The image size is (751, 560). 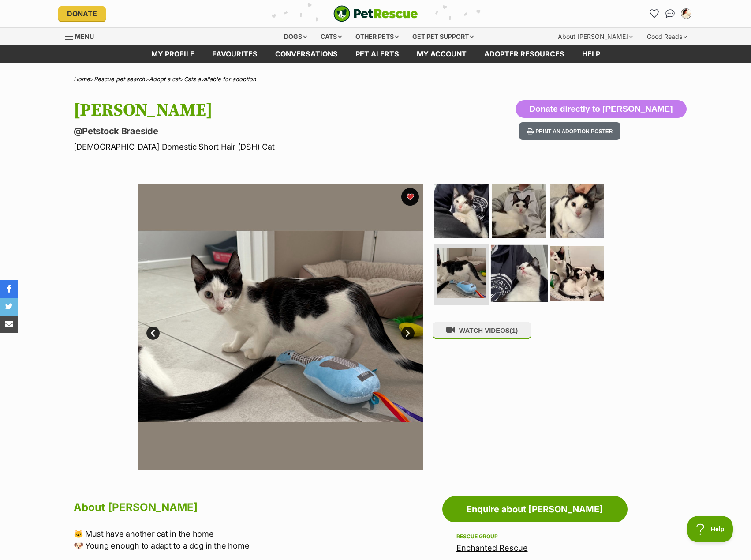 I want to click on img: chat-41dd97257d64d25036548639549fe6c8038ab92f7586957e7f3b1b290dea8141.svg, so click(x=670, y=14).